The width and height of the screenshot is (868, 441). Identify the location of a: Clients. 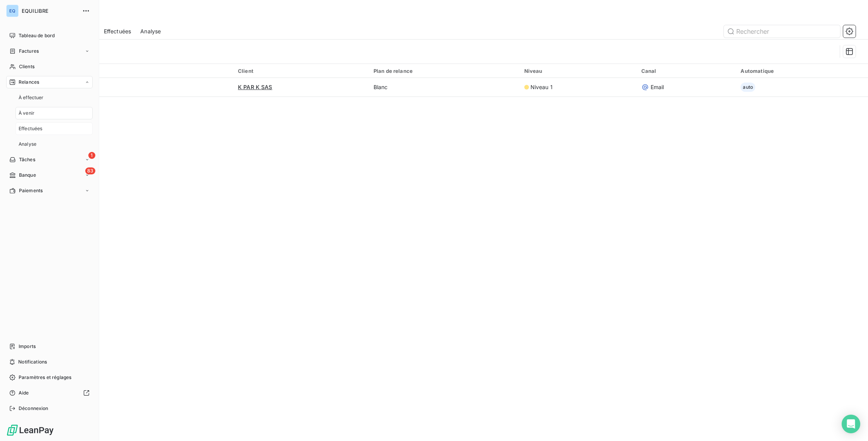
(49, 67).